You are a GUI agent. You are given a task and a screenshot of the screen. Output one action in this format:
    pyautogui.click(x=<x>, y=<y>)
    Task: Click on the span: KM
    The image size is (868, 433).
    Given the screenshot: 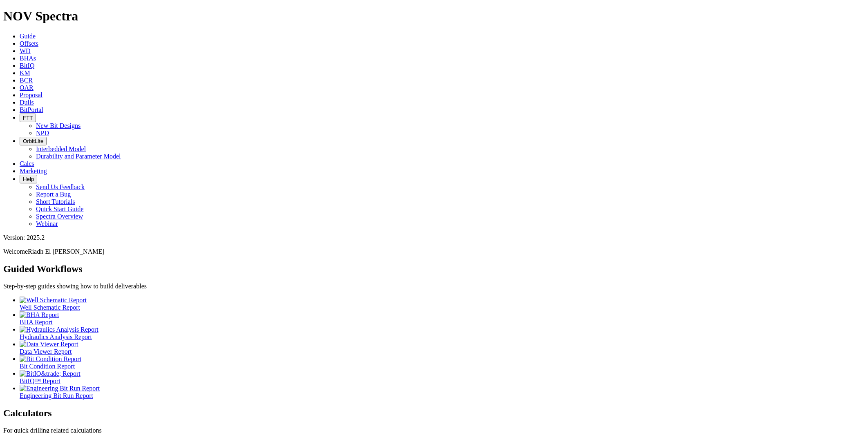 What is the action you would take?
    pyautogui.click(x=25, y=73)
    